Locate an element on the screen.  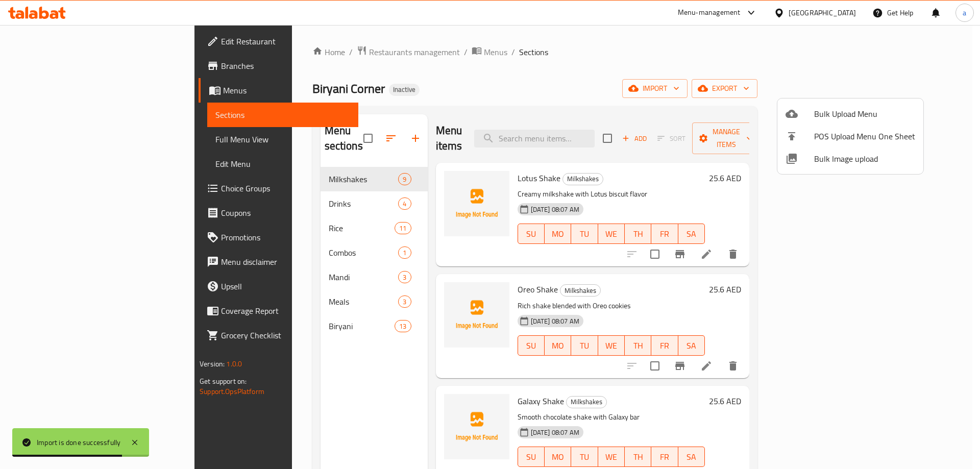
span: Bulk Upload Menu is located at coordinates (865, 114).